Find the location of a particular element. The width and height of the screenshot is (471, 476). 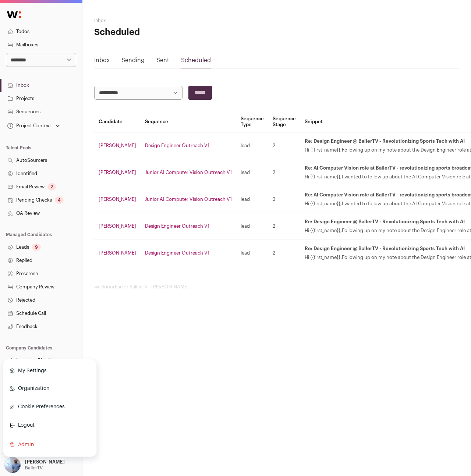

th: Sequence Stage is located at coordinates (284, 122).